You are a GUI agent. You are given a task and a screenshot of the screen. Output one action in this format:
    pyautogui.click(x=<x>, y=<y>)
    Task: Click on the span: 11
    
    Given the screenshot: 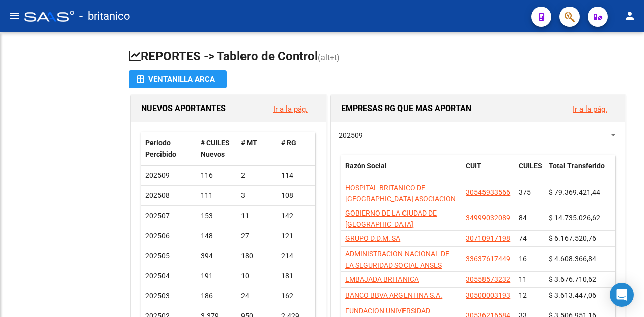 What is the action you would take?
    pyautogui.click(x=523, y=280)
    